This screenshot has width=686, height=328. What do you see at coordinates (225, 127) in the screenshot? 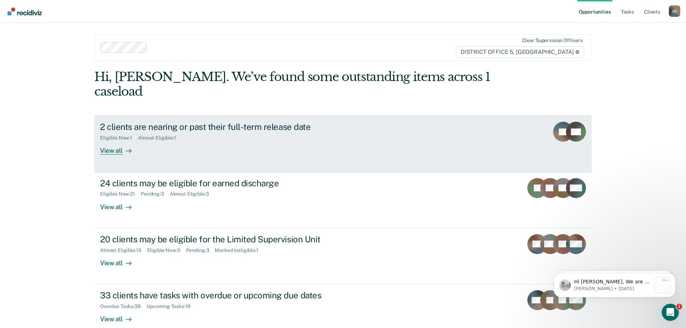
I see `div: 2 clients are nearing or past their full-term release date` at bounding box center [225, 127].